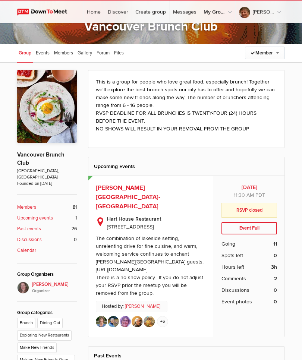 The image size is (302, 360). Describe the element at coordinates (29, 229) in the screenshot. I see `b: Past events` at that location.